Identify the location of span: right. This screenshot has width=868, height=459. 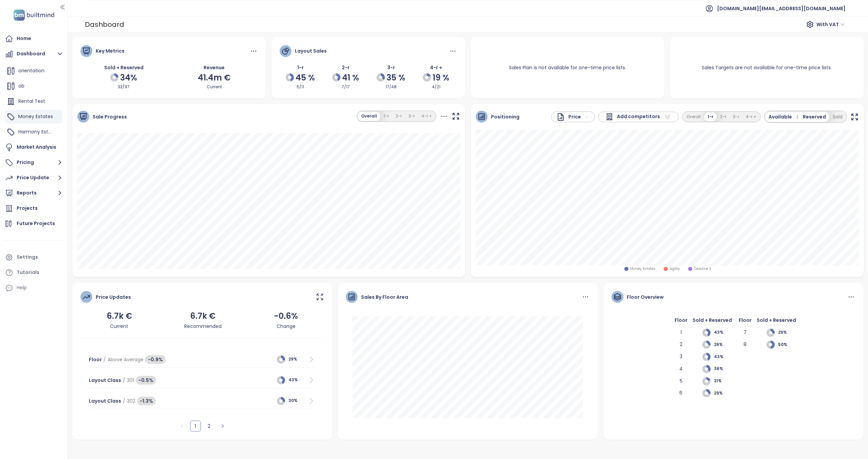
(223, 426).